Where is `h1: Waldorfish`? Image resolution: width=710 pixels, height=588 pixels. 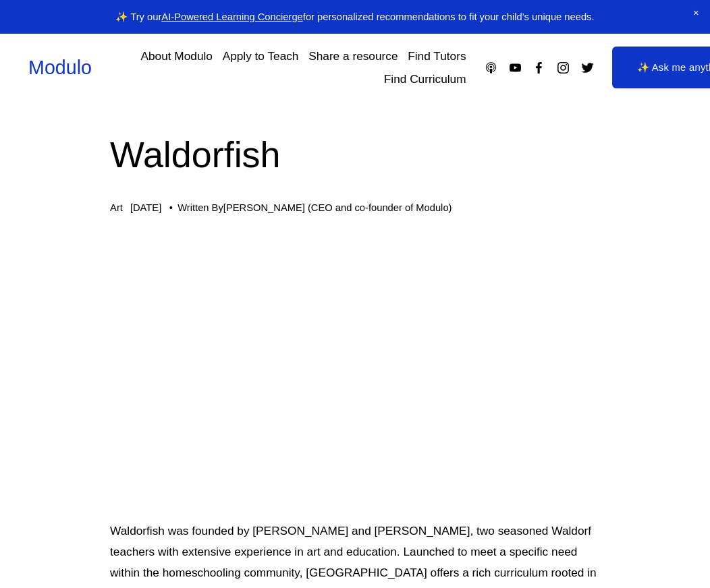 h1: Waldorfish is located at coordinates (355, 154).